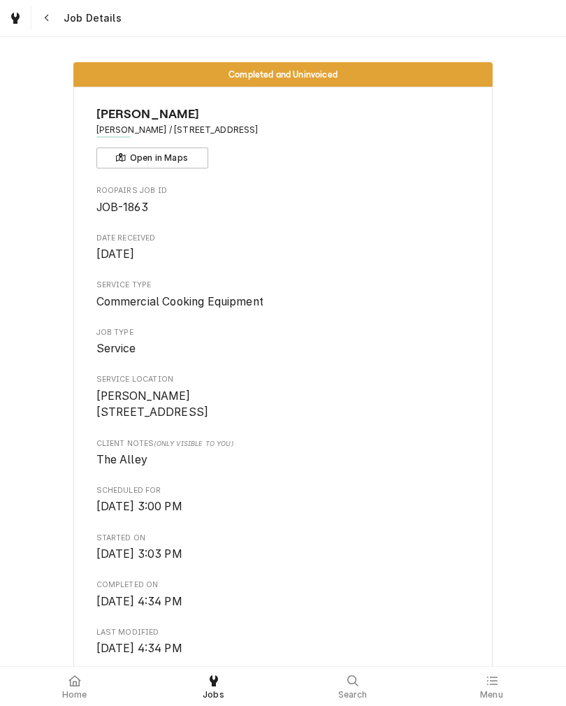 The height and width of the screenshot is (706, 566). Describe the element at coordinates (116, 348) in the screenshot. I see `span: Service` at that location.